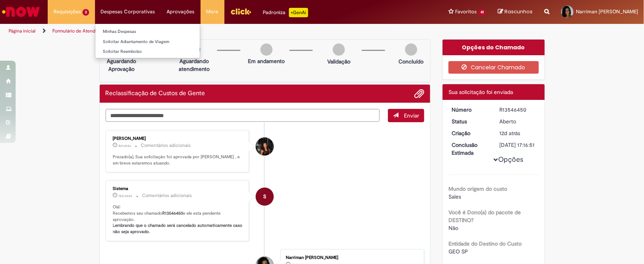 This screenshot has height=264, width=644. I want to click on div: Padroniza, so click(285, 13).